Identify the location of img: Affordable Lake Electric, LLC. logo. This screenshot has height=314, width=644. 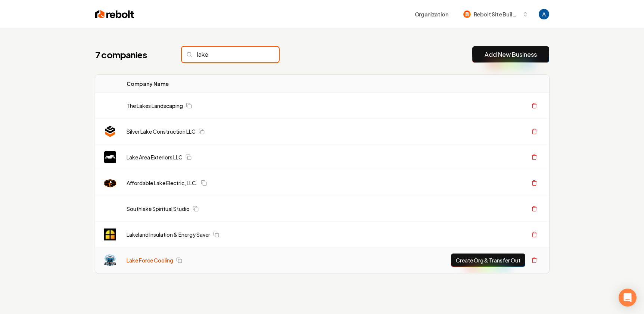
(110, 183).